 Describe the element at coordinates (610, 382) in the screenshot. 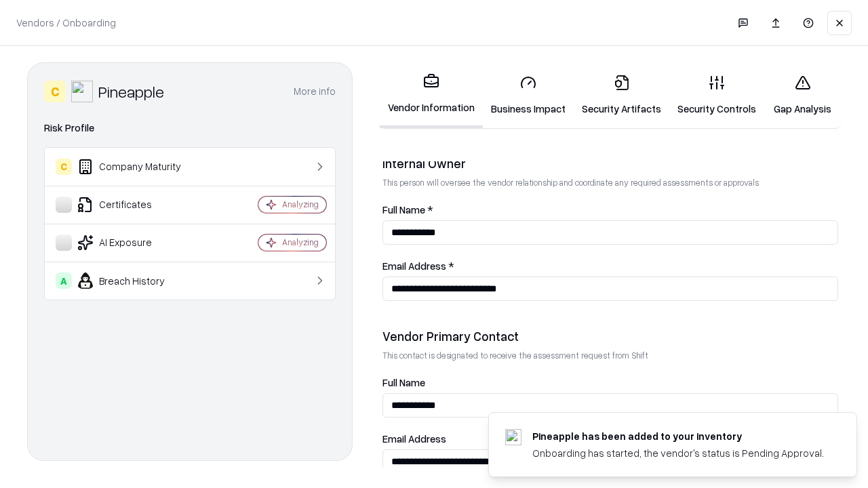

I see `label: Full Name` at that location.